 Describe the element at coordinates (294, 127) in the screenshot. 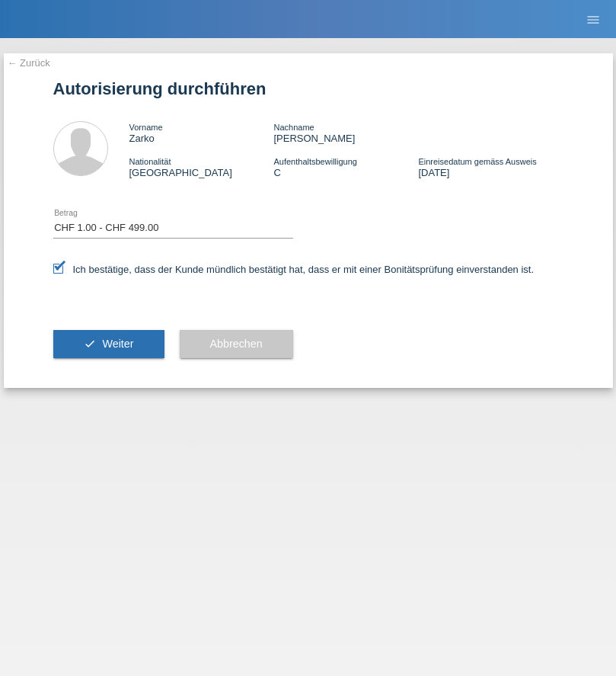

I see `span: Nachname` at that location.